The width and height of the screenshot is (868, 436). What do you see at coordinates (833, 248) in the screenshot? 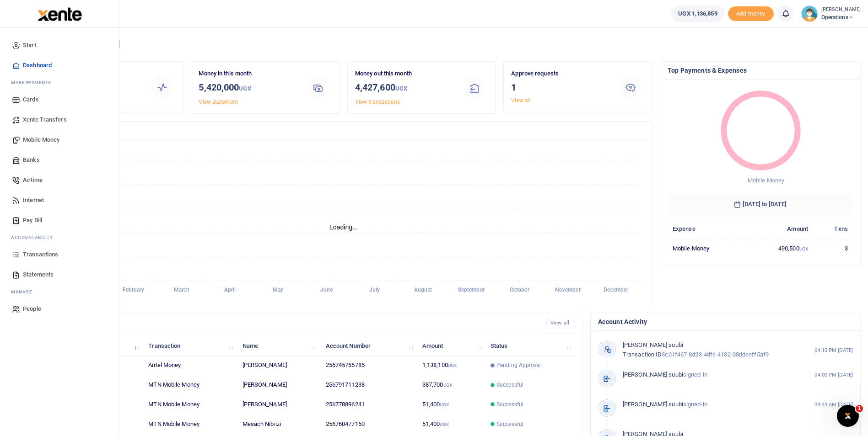
I see `td: 3` at bounding box center [833, 248].